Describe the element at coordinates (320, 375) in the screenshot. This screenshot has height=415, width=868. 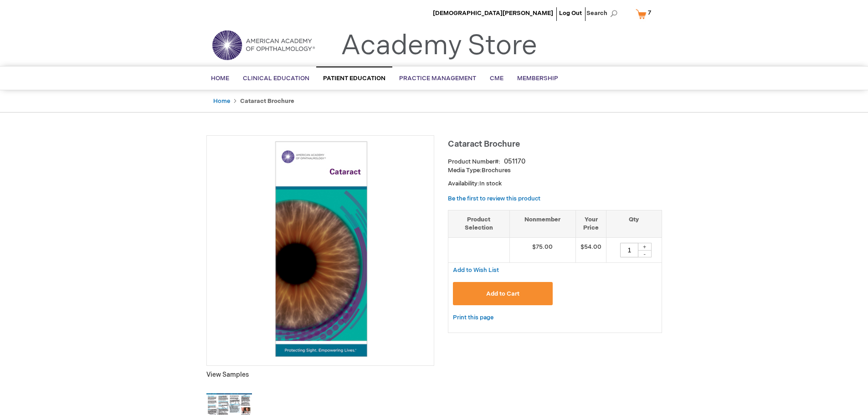
I see `p: View Samples` at that location.